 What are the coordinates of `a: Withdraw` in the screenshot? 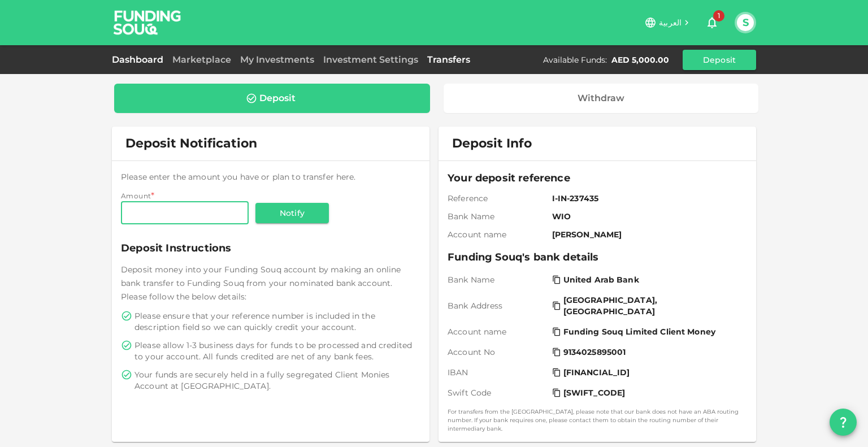 It's located at (601, 98).